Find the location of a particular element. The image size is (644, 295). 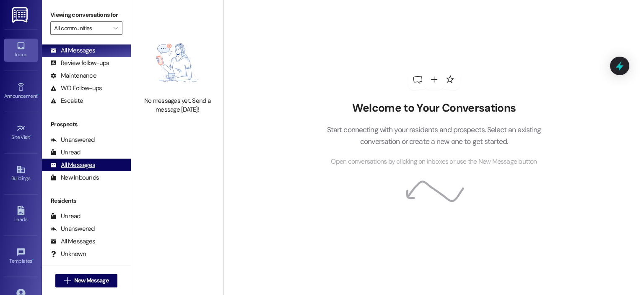

a: Templates • is located at coordinates (21, 256).